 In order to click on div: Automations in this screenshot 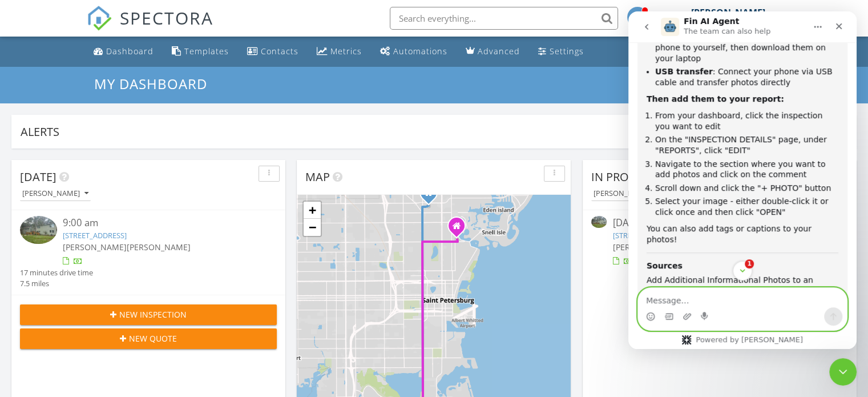, I will do `click(420, 50)`.